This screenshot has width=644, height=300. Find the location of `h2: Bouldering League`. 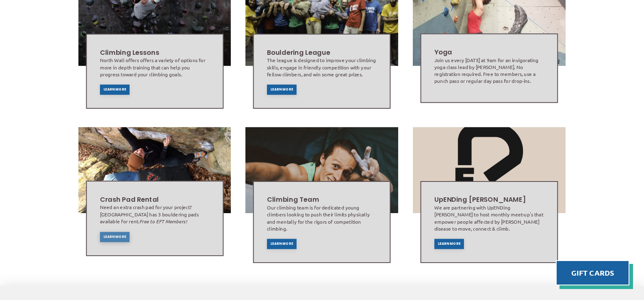

h2: Bouldering League is located at coordinates (322, 52).